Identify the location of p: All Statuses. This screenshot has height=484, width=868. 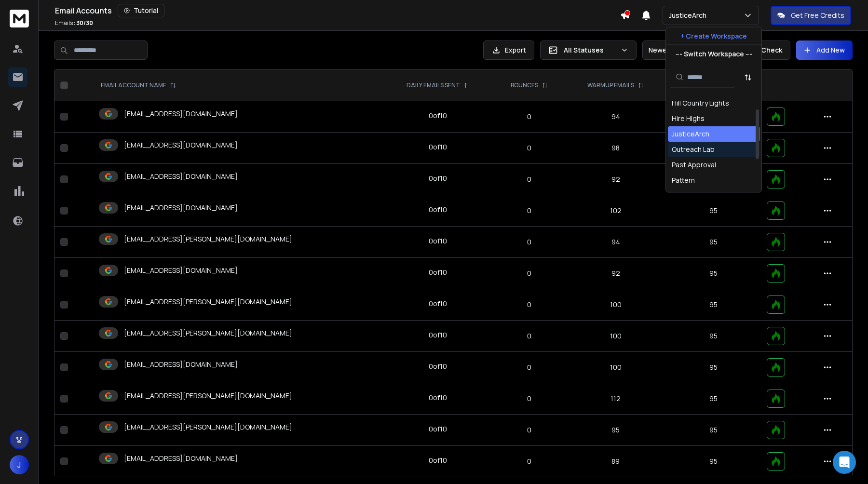
(590, 50).